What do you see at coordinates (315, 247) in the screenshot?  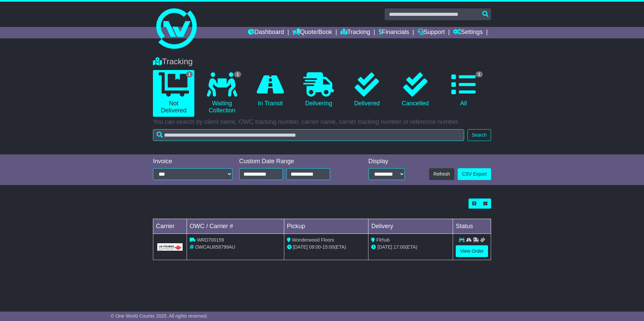 I see `span: 09:00` at bounding box center [315, 247].